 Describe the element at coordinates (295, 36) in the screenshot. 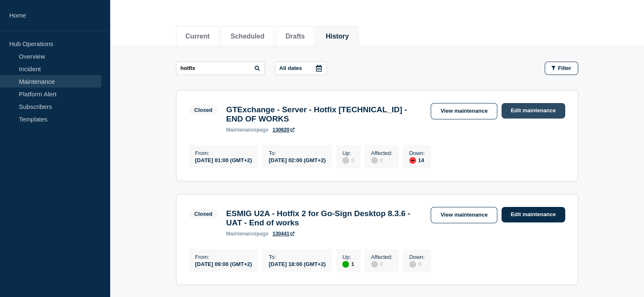

I see `button: Drafts` at that location.